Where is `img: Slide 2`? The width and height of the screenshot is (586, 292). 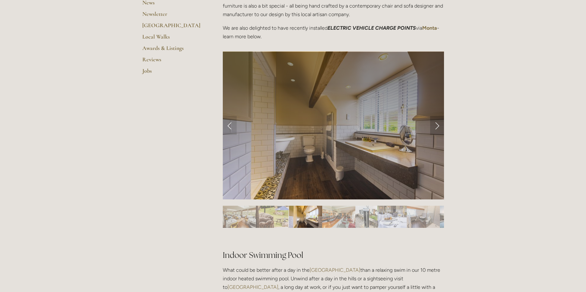 img: Slide 2 is located at coordinates (273, 217).